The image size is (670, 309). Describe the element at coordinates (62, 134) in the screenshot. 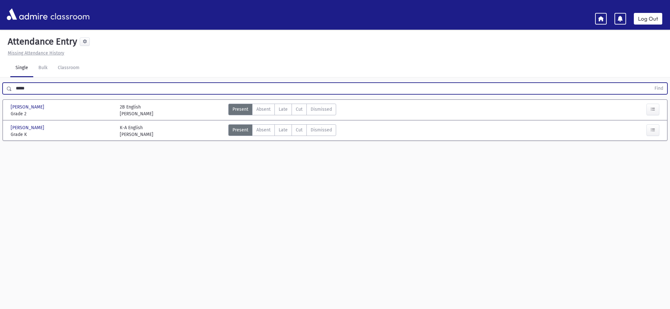

I see `span: Grade K` at that location.